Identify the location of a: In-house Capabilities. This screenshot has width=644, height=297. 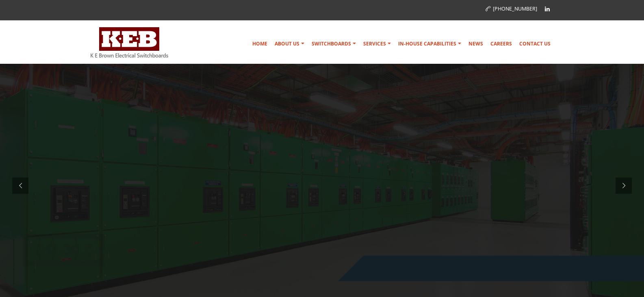
(430, 44).